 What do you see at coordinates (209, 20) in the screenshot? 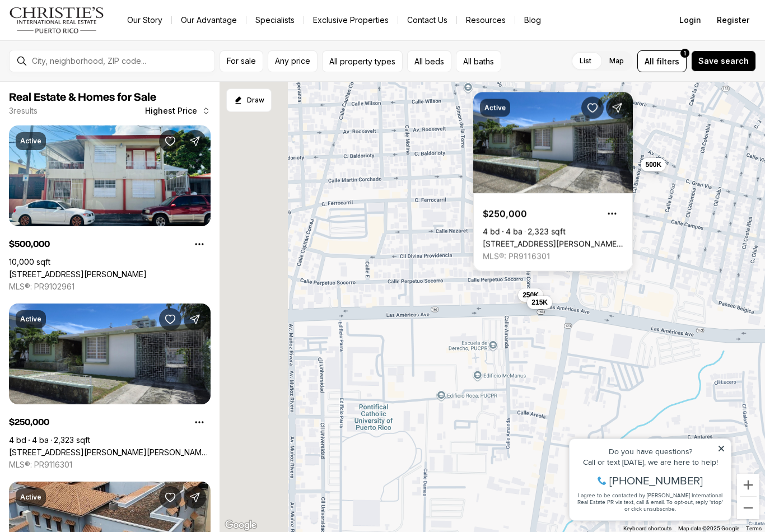
I see `a: Our Advantage` at bounding box center [209, 20].